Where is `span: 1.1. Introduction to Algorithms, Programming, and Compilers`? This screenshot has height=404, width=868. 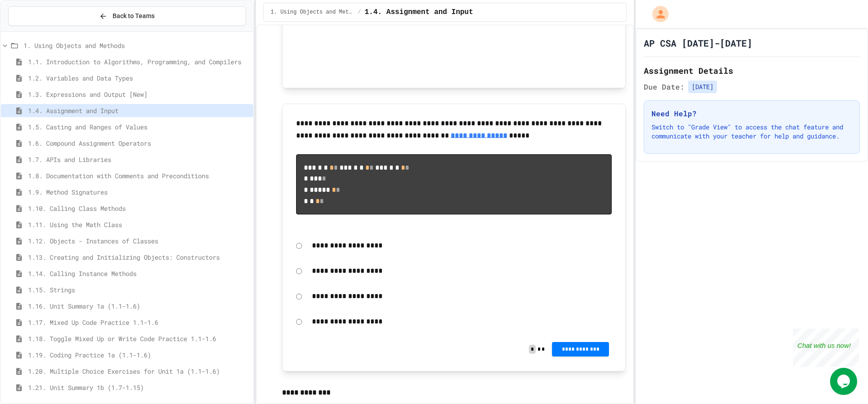 span: 1.1. Introduction to Algorithms, Programming, and Compilers is located at coordinates (139, 62).